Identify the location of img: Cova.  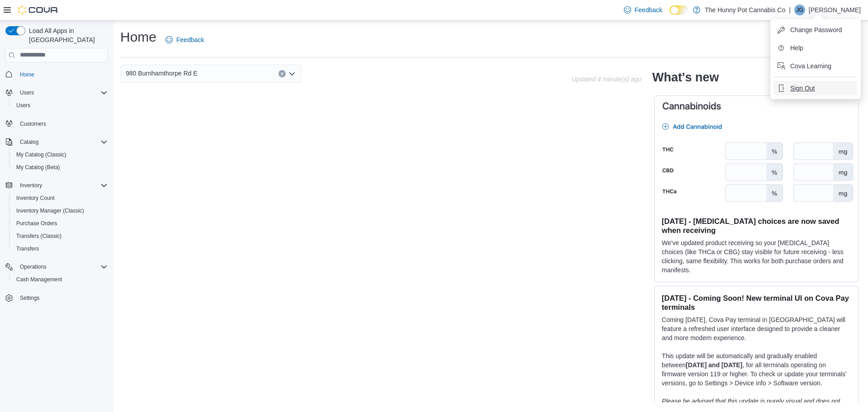
(38, 10).